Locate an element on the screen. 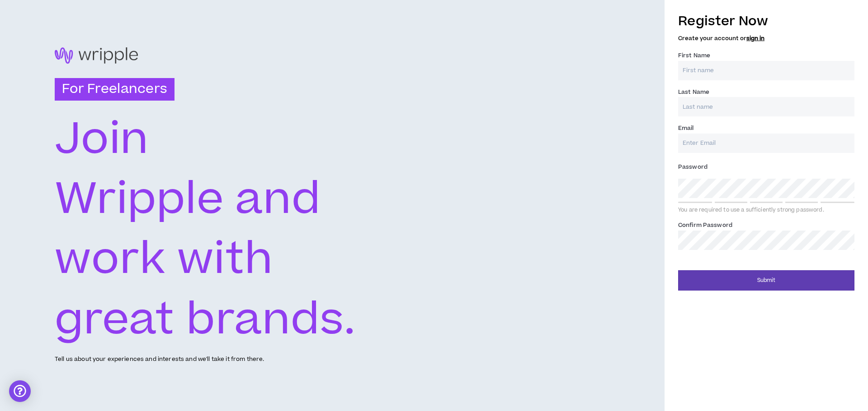 This screenshot has width=868, height=411. text: Join is located at coordinates (101, 139).